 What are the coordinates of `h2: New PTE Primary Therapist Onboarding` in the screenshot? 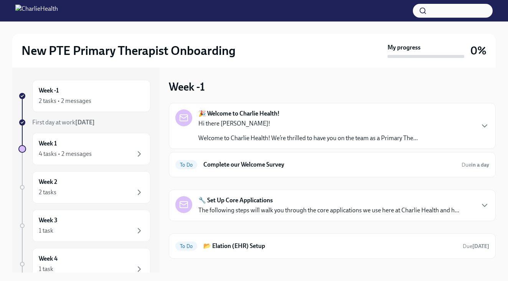 It's located at (129, 51).